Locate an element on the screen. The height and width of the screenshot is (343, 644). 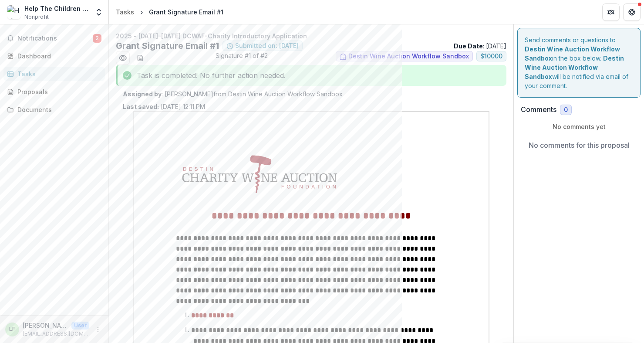
button: More is located at coordinates (98, 329).